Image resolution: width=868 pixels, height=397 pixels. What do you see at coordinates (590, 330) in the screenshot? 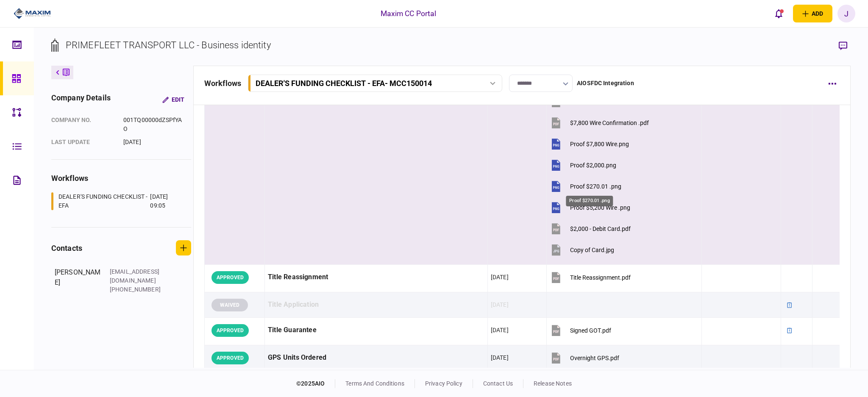
I see `div: Signed GOT.pdf` at bounding box center [590, 330].